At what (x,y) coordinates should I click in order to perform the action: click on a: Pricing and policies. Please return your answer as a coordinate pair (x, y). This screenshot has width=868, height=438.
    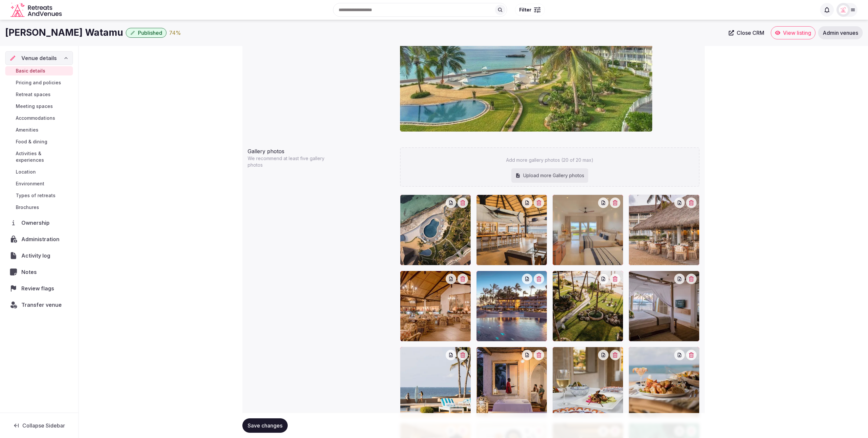
    Looking at the image, I should click on (39, 83).